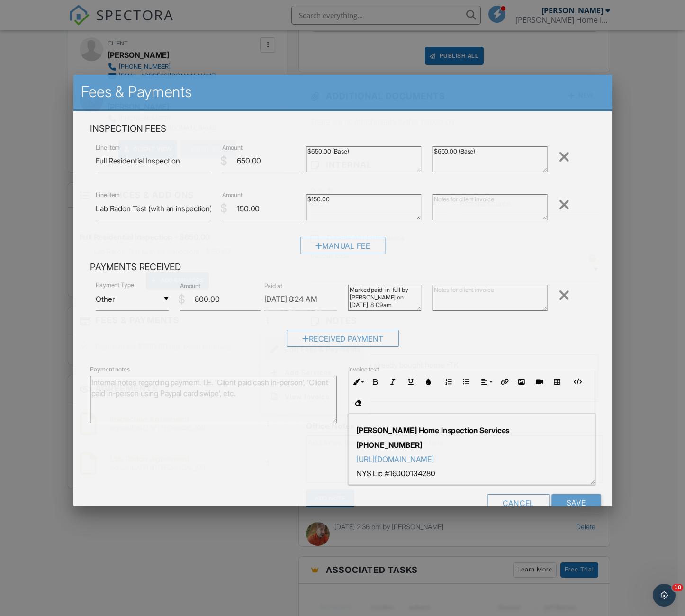  What do you see at coordinates (521, 382) in the screenshot?
I see `button: Insert Image (⌘P)` at bounding box center [521, 382].